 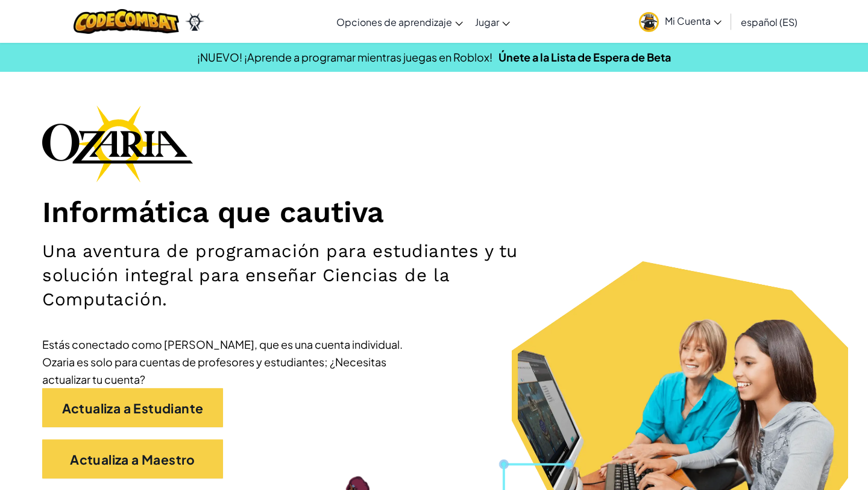 What do you see at coordinates (681, 21) in the screenshot?
I see `a: Mi Cuenta` at bounding box center [681, 21].